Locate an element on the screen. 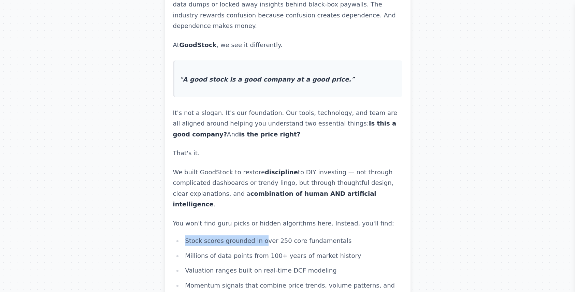 This screenshot has height=292, width=575. li: Stock scores grounded in over 250 core fundamentals is located at coordinates (292, 241).